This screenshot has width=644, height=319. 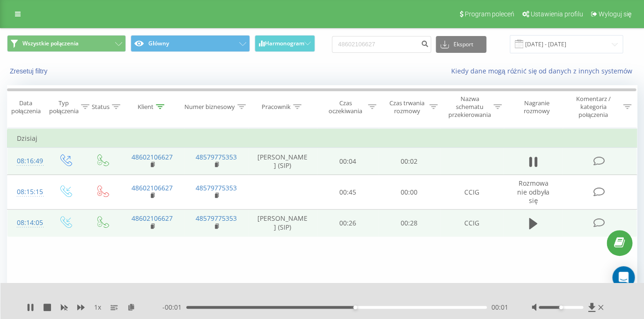 I want to click on div: 08:15:15, so click(x=27, y=192).